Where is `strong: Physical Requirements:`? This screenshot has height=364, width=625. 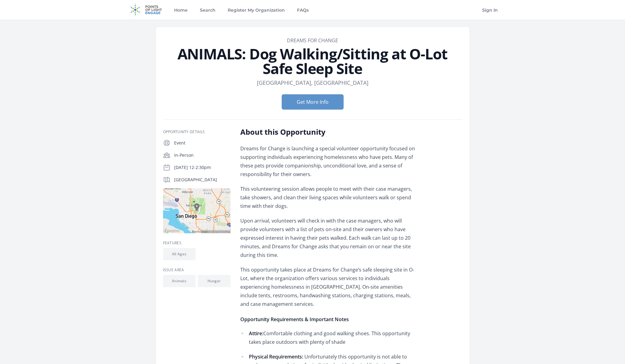
strong: Physical Requirements: is located at coordinates (275, 357).